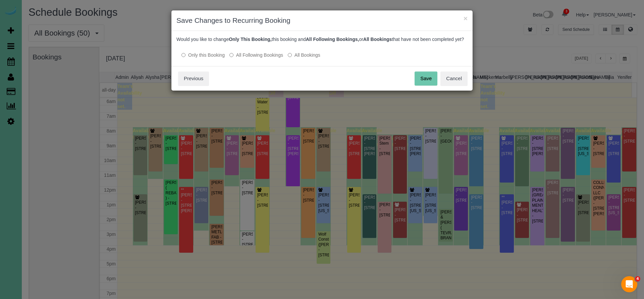 This screenshot has height=299, width=644. I want to click on button: Cancel, so click(454, 78).